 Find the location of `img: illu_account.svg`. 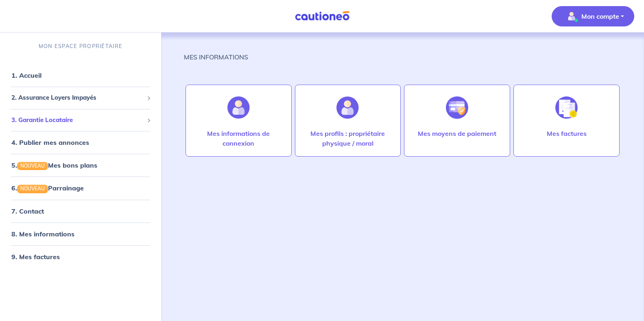

img: illu_account.svg is located at coordinates (239, 108).